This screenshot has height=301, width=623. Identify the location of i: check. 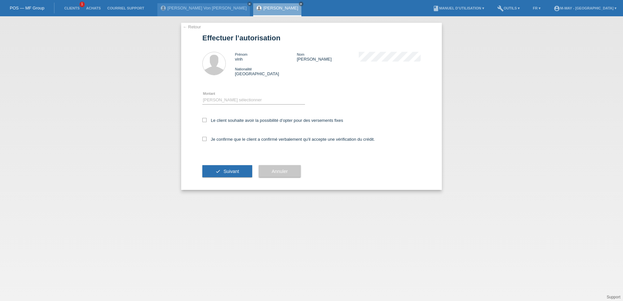
(218, 171).